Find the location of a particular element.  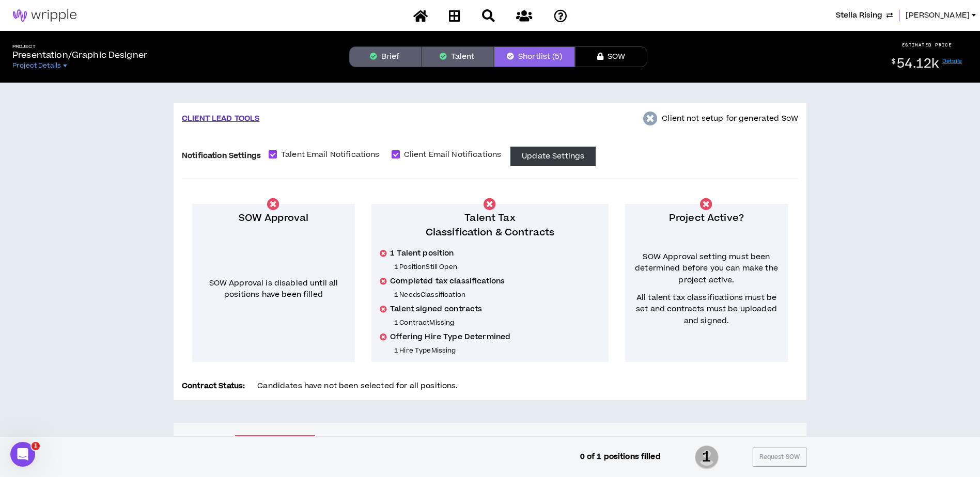

button: Brief is located at coordinates (385, 57).